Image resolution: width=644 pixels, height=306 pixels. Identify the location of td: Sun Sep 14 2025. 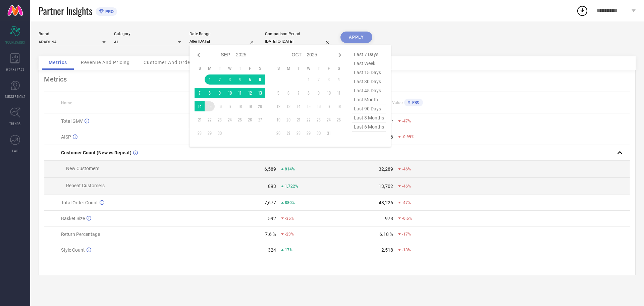
(200, 106).